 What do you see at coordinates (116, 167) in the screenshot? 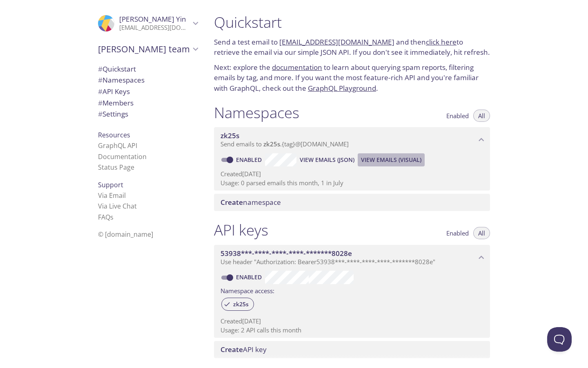
I see `a: Status Page` at bounding box center [116, 167].